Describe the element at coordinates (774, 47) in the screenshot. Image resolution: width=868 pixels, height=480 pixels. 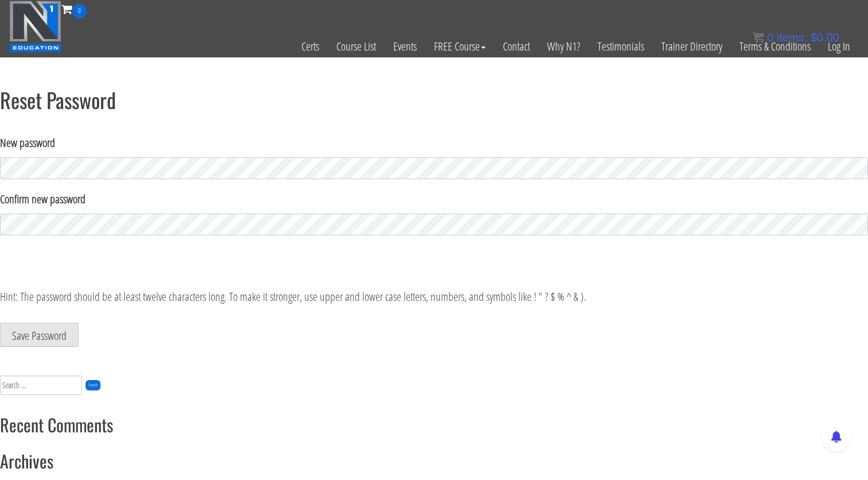
I see `a: Terms & Conditions` at that location.